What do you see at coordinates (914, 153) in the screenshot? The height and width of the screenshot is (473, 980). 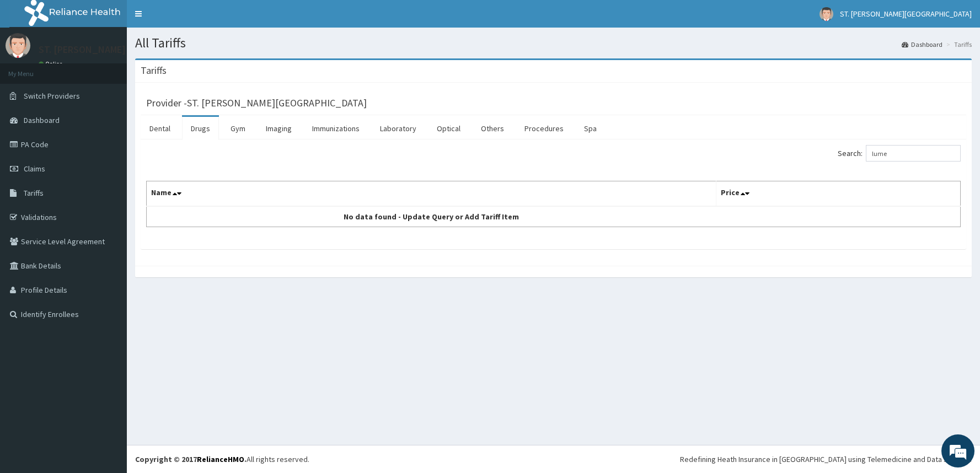 I see `input: Search:` at bounding box center [914, 153].